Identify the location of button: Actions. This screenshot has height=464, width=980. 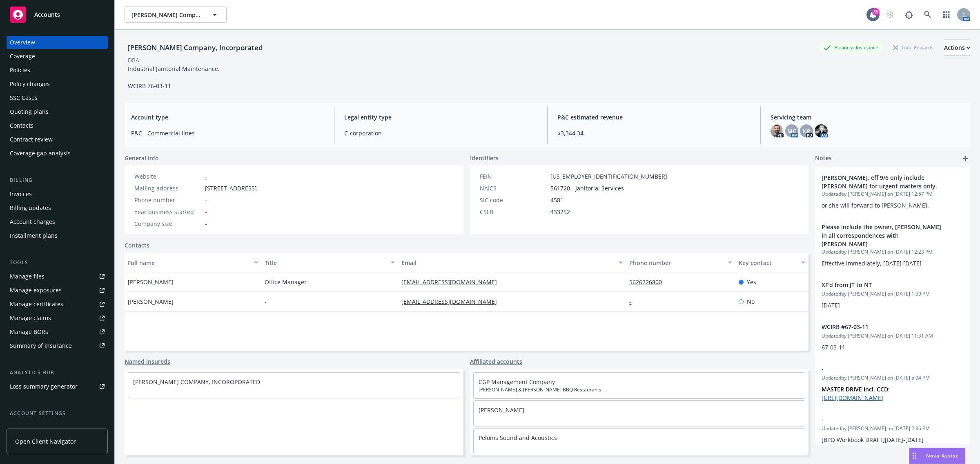
(957, 48).